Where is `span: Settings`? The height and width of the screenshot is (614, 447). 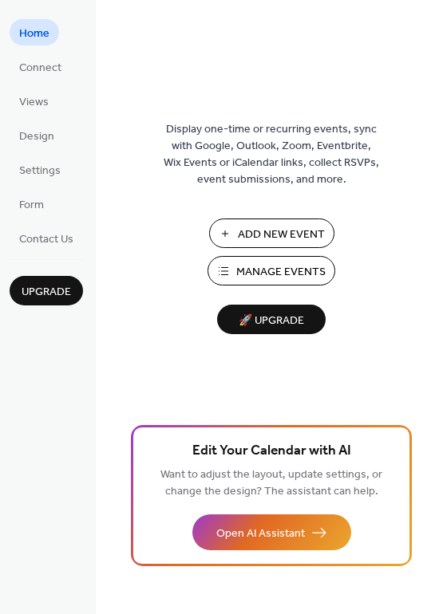 span: Settings is located at coordinates (40, 171).